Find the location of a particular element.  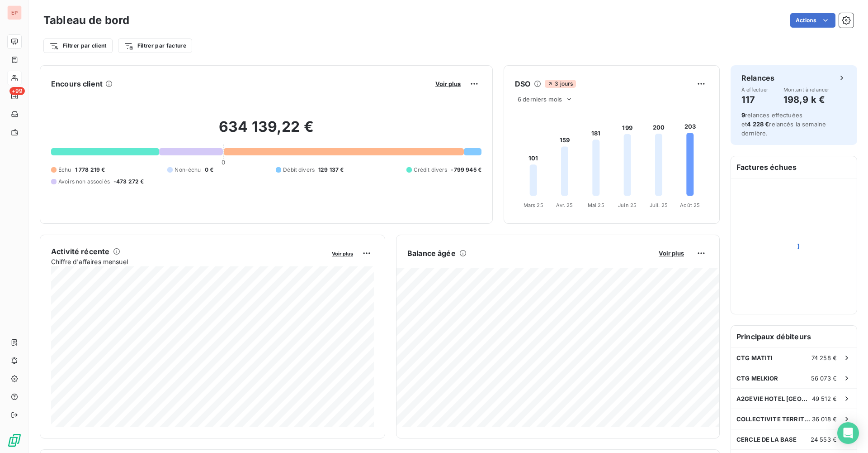

tspan: Juil. 25 is located at coordinates (659, 205).